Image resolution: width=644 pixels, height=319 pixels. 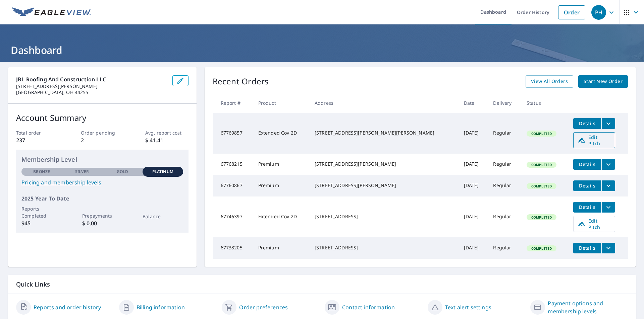 I want to click on a: Start New Order, so click(x=603, y=81).